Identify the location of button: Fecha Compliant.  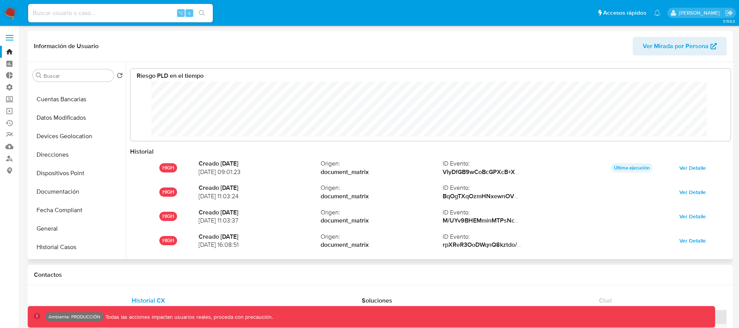
(78, 210).